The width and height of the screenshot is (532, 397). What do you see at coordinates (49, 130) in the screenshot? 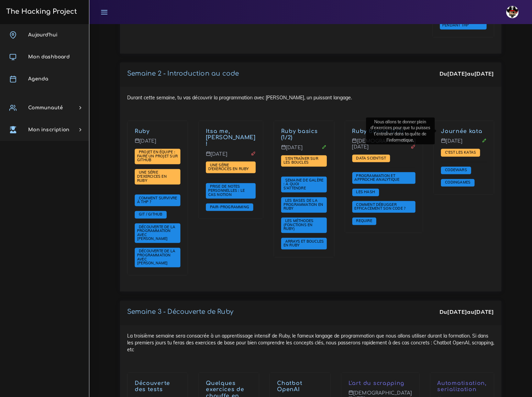
I see `span: Mon inscription` at bounding box center [49, 130].